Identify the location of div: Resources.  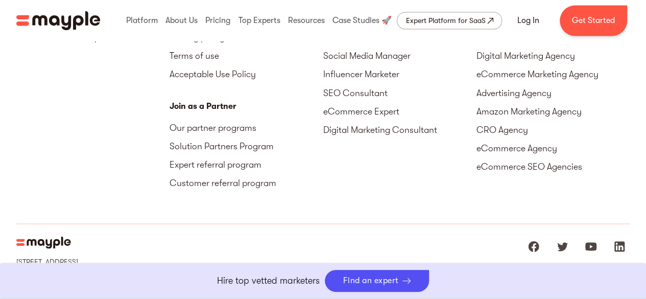
(306, 20).